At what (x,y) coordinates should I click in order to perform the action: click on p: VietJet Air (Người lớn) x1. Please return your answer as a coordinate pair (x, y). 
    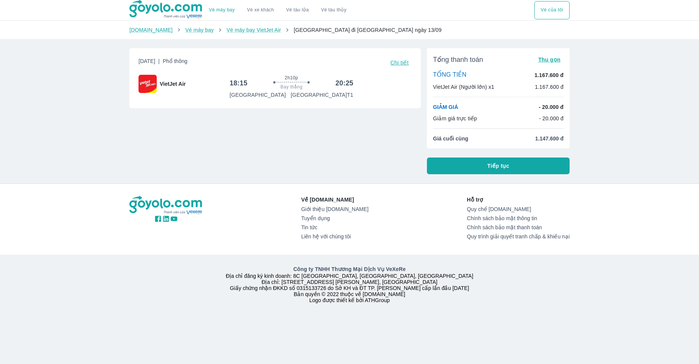
    Looking at the image, I should click on (463, 87).